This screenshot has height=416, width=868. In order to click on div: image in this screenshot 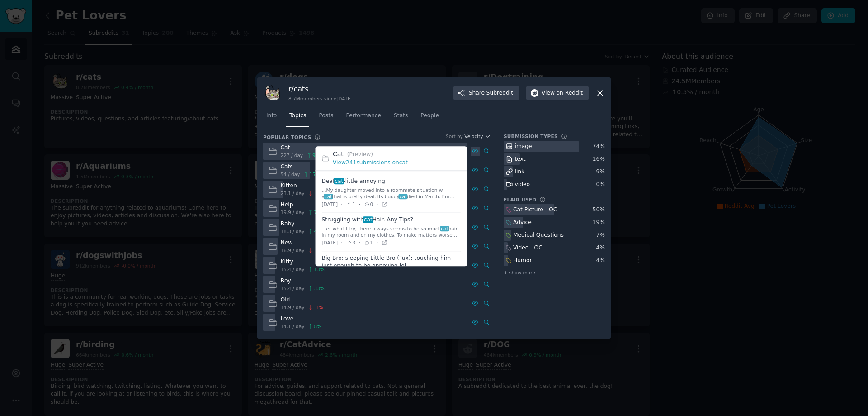, I will do `click(524, 147)`.